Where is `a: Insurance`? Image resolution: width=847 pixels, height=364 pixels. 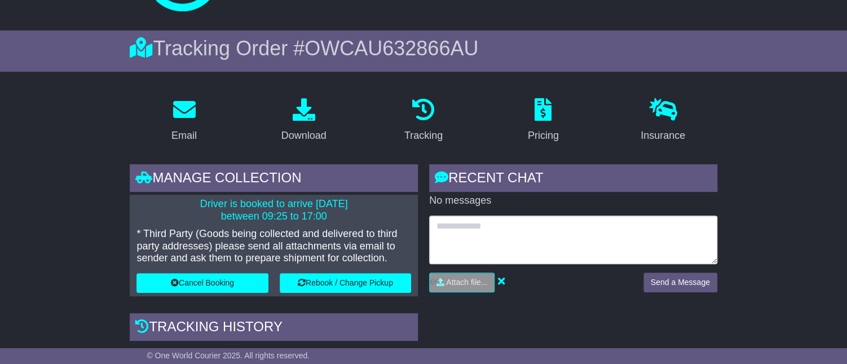
a: Insurance is located at coordinates (662, 121).